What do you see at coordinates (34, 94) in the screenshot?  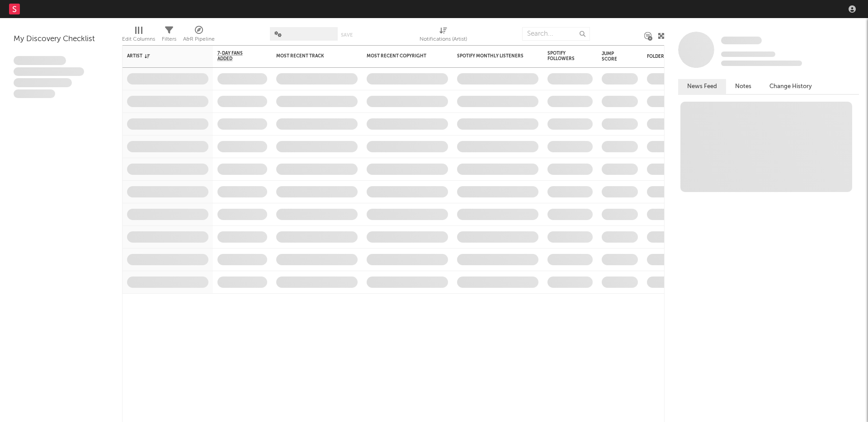 I see `span: Aliquam viverra` at bounding box center [34, 94].